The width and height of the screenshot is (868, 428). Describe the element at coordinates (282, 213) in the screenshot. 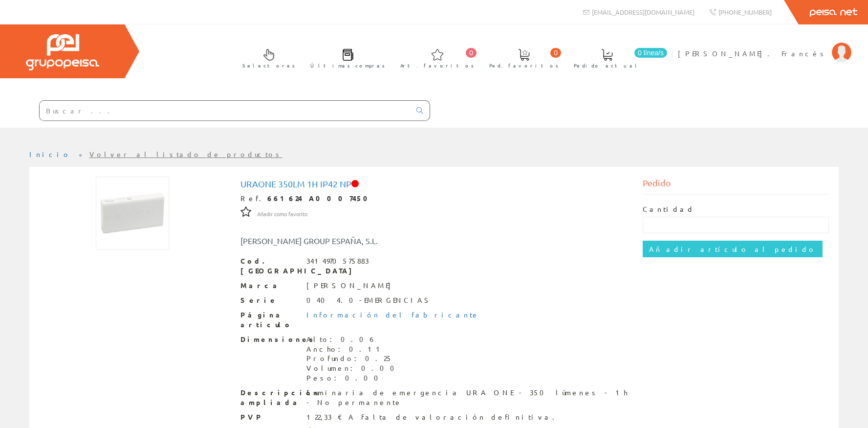

I see `a: Añadir como favorito` at that location.